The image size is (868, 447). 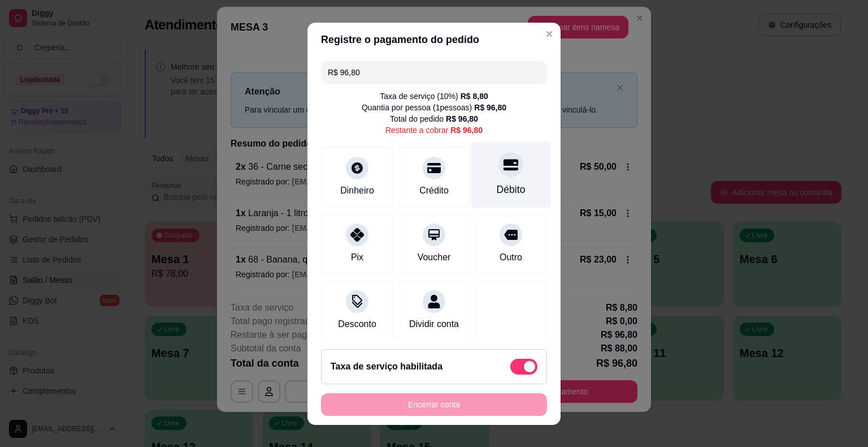 I want to click on div: Pix, so click(x=357, y=257).